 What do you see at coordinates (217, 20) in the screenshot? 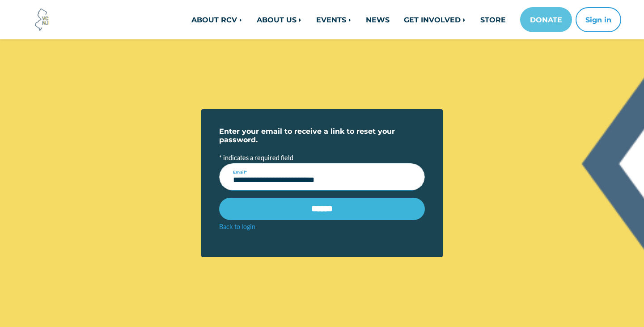
I see `a: ABOUT RCV` at bounding box center [217, 20].